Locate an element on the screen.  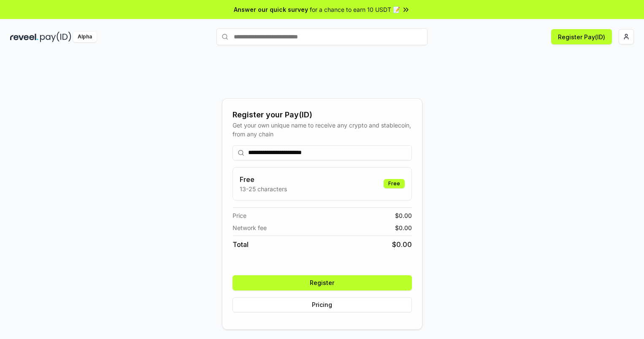
span: Network fee is located at coordinates (249, 227).